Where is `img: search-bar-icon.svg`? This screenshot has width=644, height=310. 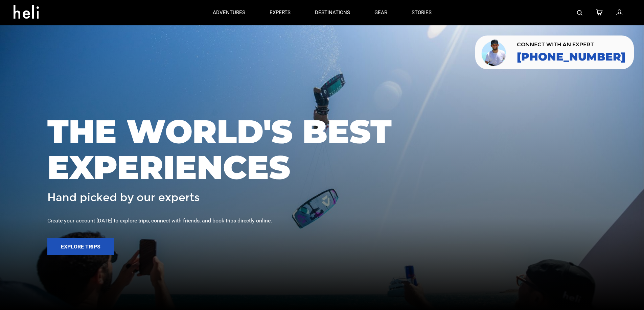
img: search-bar-icon.svg is located at coordinates (580, 13).